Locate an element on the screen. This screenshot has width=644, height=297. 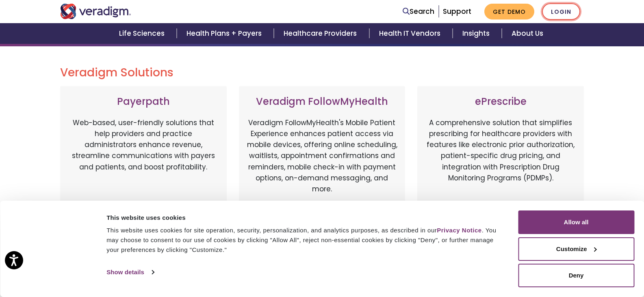
h2: Veradigm Solutions is located at coordinates (322, 72).